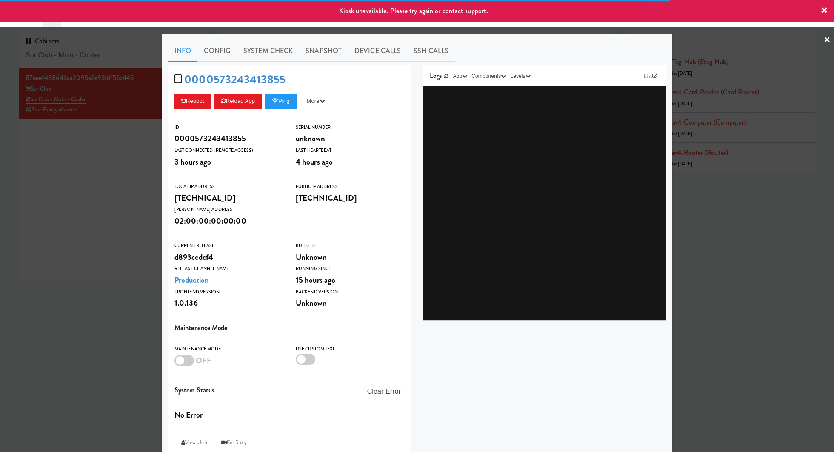  I want to click on button: Levels, so click(520, 76).